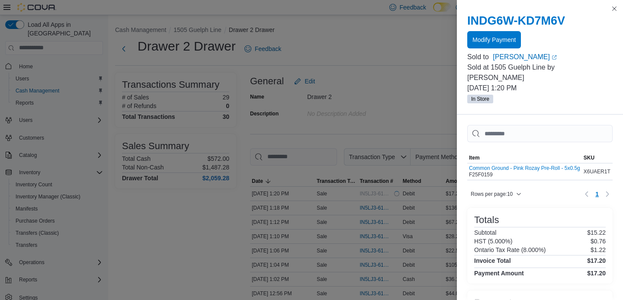 The image size is (623, 300). What do you see at coordinates (596, 233) in the screenshot?
I see `p: $15.22` at bounding box center [596, 233].